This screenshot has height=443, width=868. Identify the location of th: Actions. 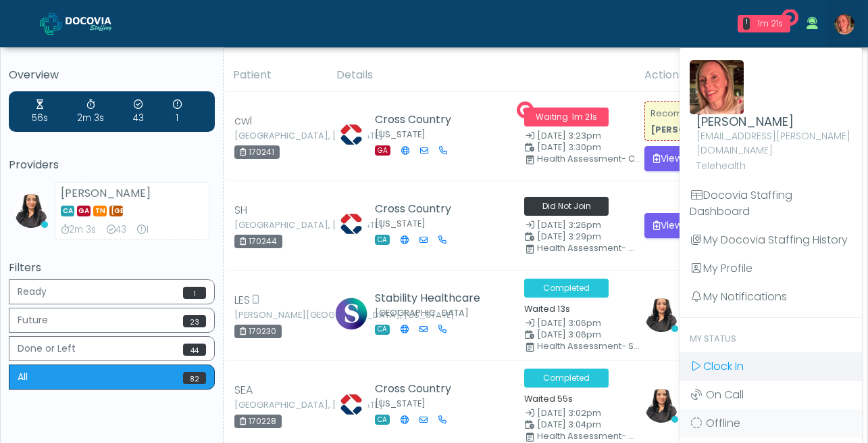
(747, 75).